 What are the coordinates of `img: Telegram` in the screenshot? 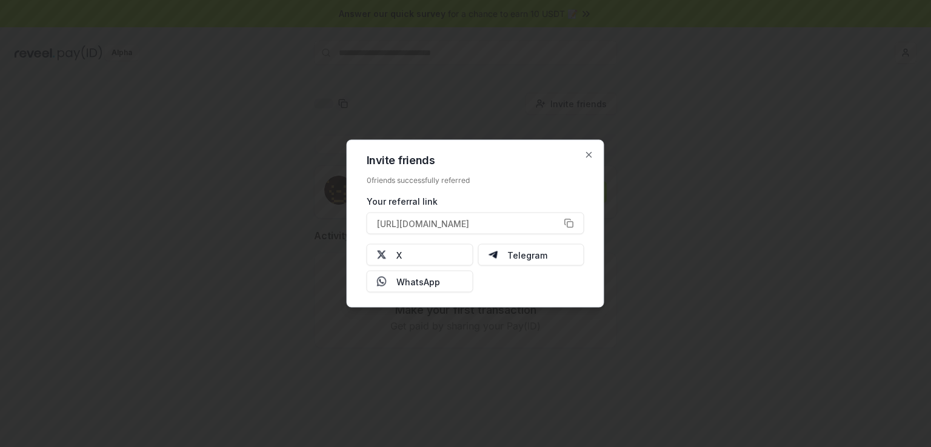 It's located at (493, 255).